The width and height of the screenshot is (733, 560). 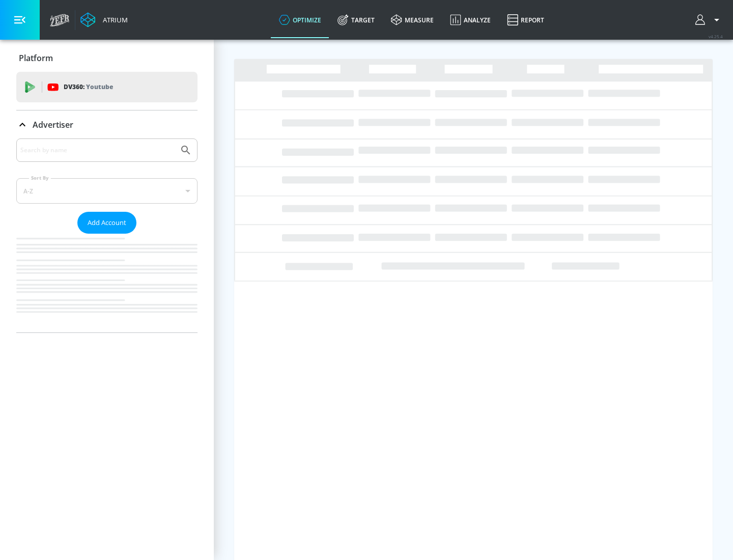 What do you see at coordinates (97, 151) in the screenshot?
I see `input: Search by name` at bounding box center [97, 151].